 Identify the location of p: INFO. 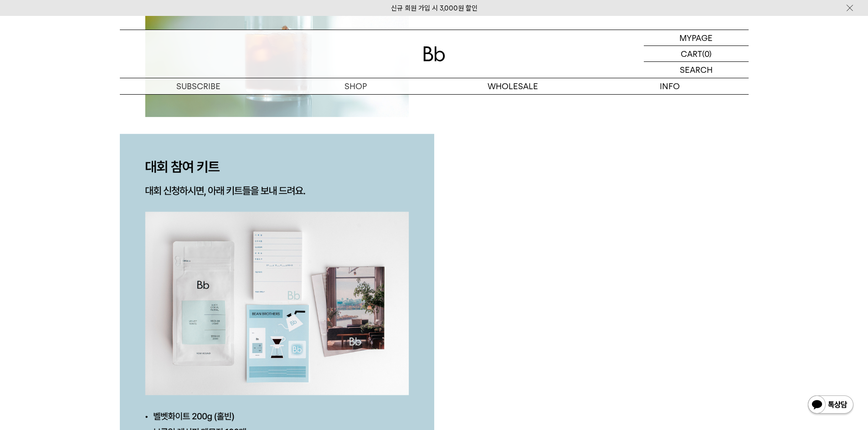
(670, 86).